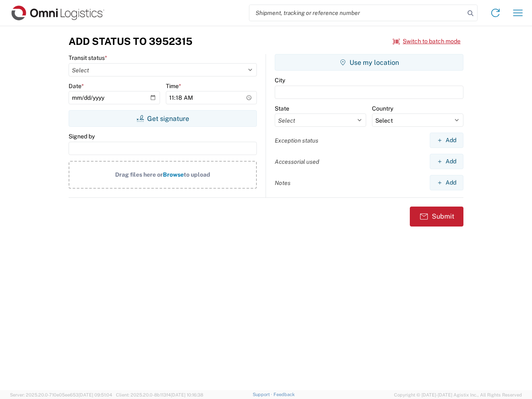 This screenshot has height=399, width=532. What do you see at coordinates (436, 216) in the screenshot?
I see `button: Submit` at bounding box center [436, 216].